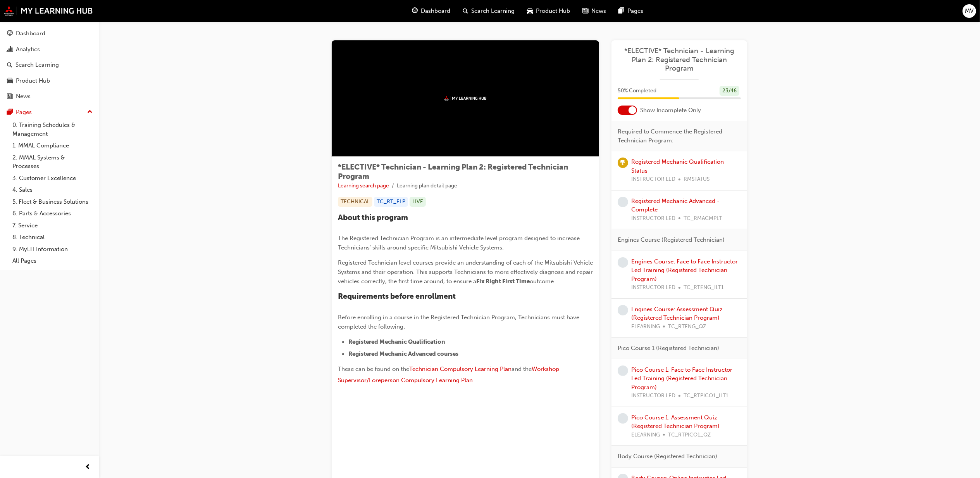  Describe the element at coordinates (355, 201) in the screenshot. I see `div: TECHNICAL` at that location.